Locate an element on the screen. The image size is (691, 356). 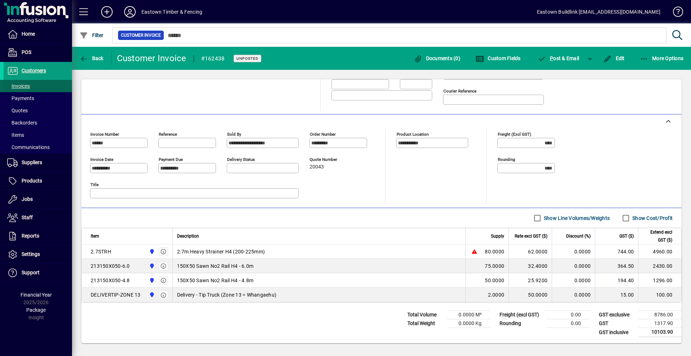
a: Backorders is located at coordinates (38, 123).